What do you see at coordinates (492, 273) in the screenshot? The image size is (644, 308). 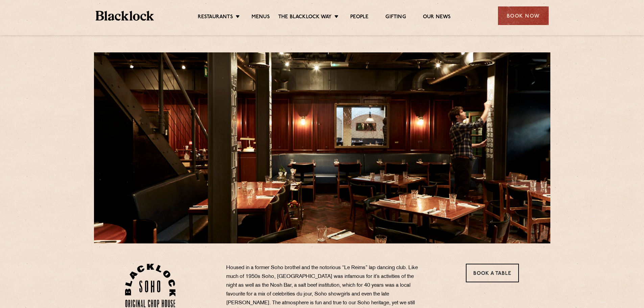 I see `a: Book a Table` at bounding box center [492, 273].